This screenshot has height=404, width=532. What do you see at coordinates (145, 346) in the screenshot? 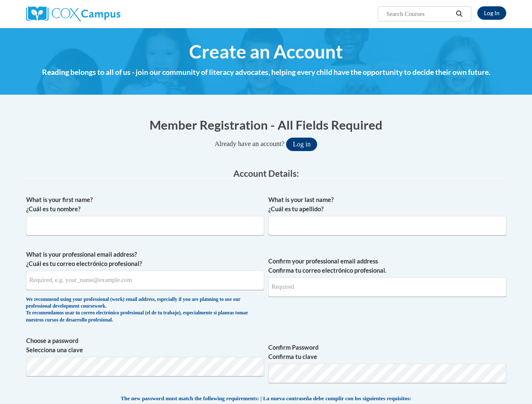
I see `label: Choose a password Selecciona una clave` at bounding box center [145, 346].